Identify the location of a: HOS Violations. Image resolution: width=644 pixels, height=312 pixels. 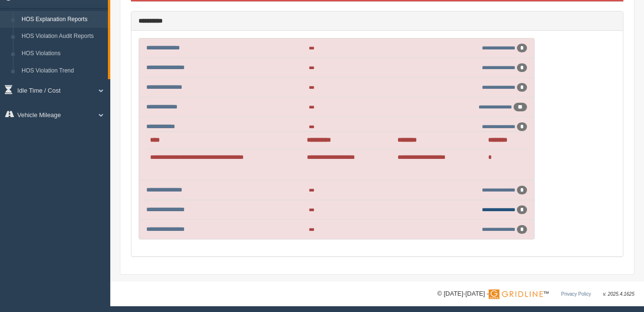
(62, 53).